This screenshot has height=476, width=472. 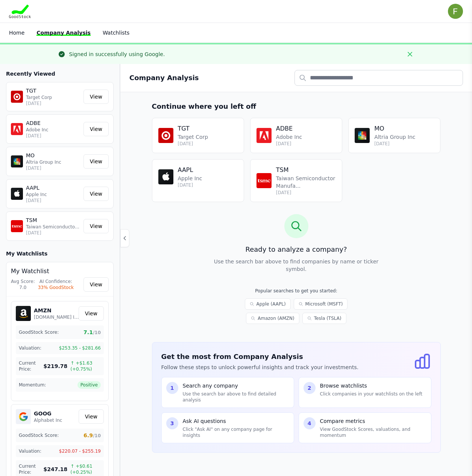 What do you see at coordinates (272, 318) in the screenshot?
I see `a: Amazon (AMZN)` at bounding box center [272, 318].